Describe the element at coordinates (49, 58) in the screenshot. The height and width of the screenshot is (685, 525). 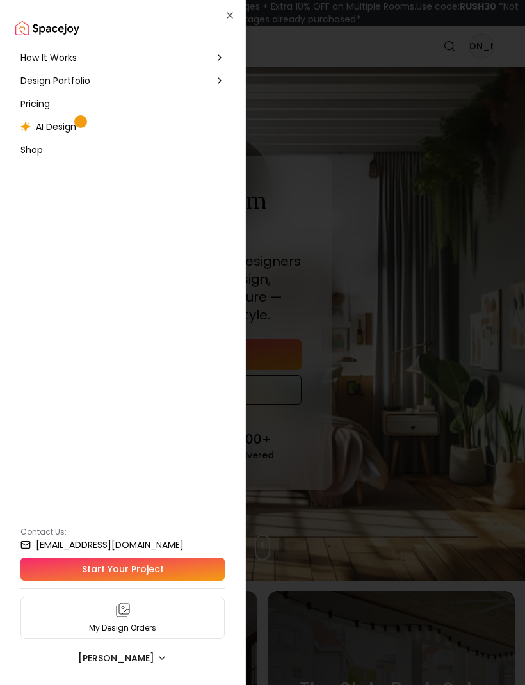
I see `span: How It Works` at that location.